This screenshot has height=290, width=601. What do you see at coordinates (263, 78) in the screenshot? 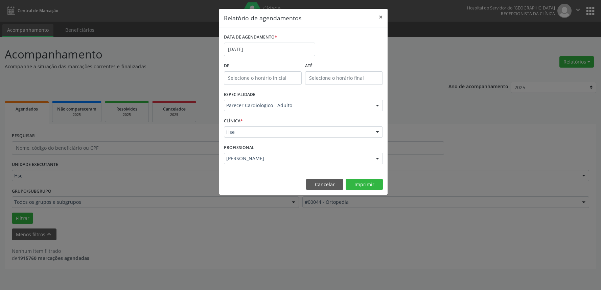
I see `input: Selecione o horário inicial` at bounding box center [263, 78].